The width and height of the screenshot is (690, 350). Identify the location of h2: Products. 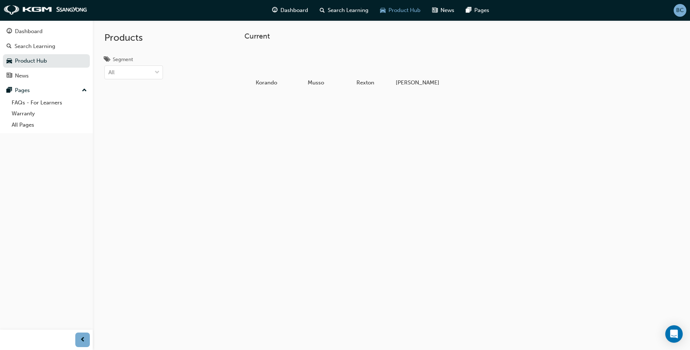
(134, 38).